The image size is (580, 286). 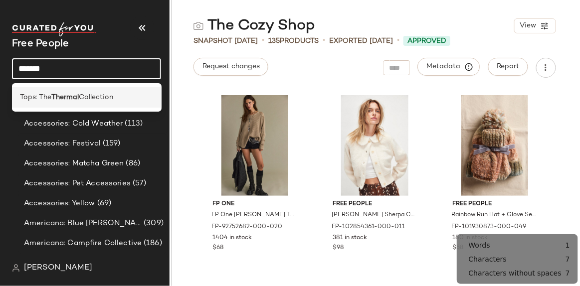 I want to click on span: Collection, so click(x=96, y=97).